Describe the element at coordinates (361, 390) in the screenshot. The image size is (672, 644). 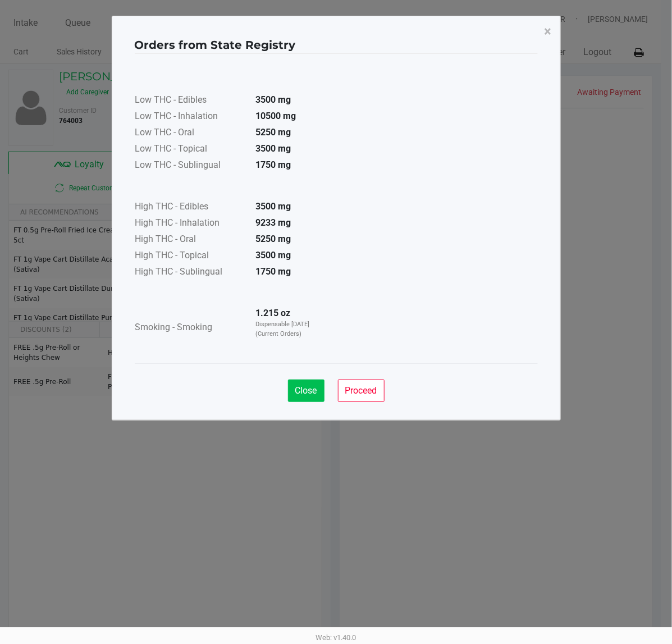
I see `span: Proceed` at that location.